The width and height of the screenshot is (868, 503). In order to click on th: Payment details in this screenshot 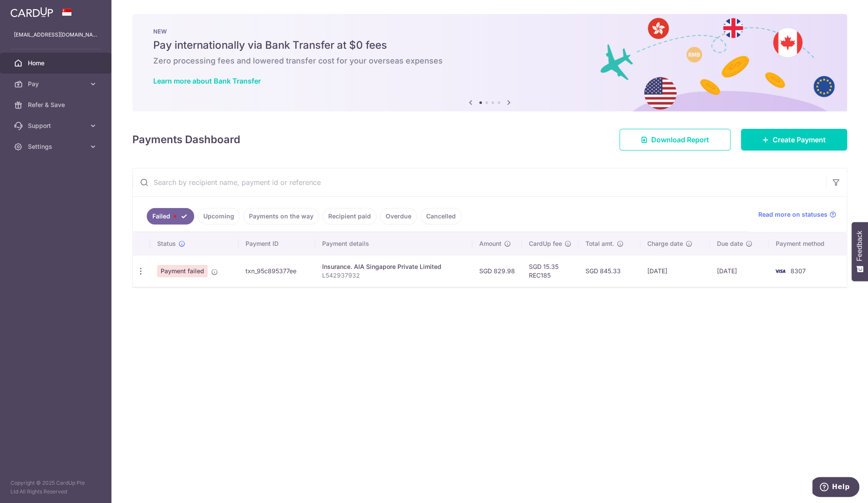, I will do `click(394, 244)`.